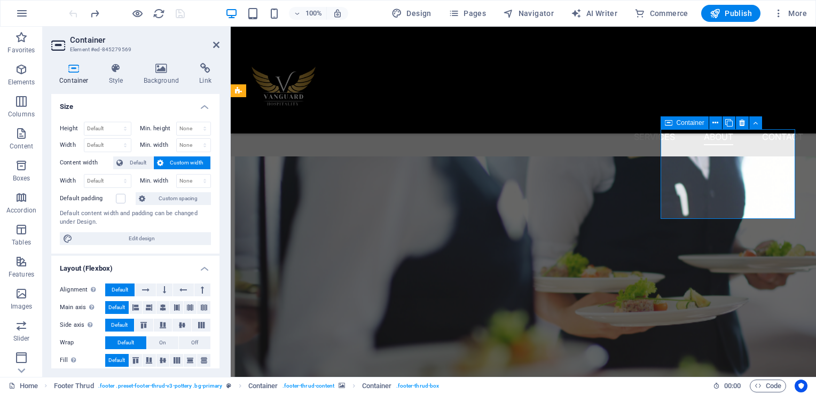 This screenshot has height=394, width=816. I want to click on span: Publish, so click(730, 13).